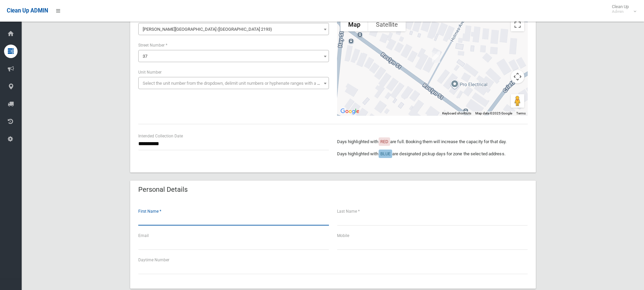 This screenshot has width=644, height=290. What do you see at coordinates (387, 25) in the screenshot?
I see `button: Show satellite imagery` at bounding box center [387, 25].